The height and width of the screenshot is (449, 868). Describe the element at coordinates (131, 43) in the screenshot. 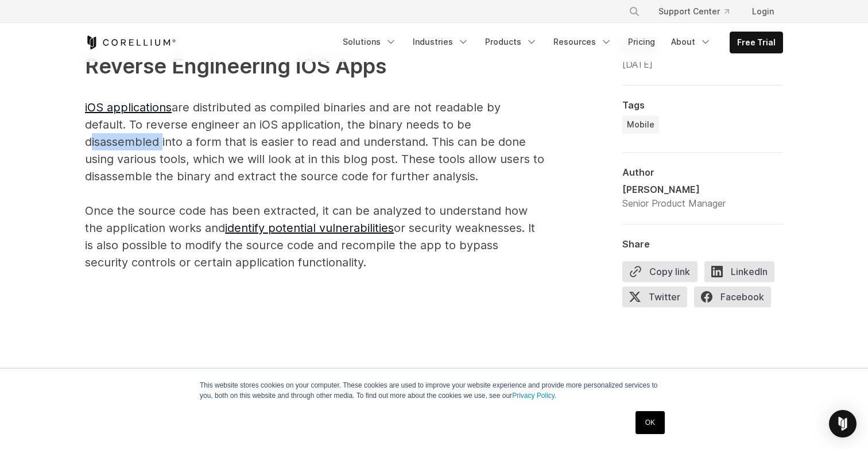

I see `a: Corellium Home` at that location.